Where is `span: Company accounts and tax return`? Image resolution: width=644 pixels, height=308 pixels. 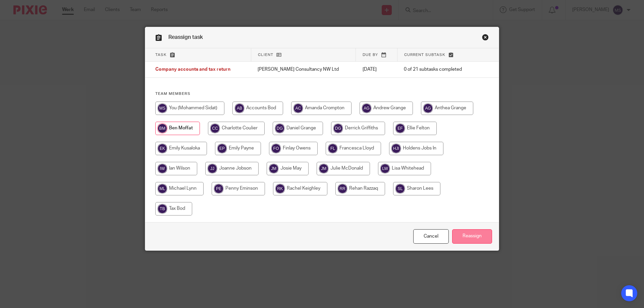 span: Company accounts and tax return is located at coordinates (193, 70).